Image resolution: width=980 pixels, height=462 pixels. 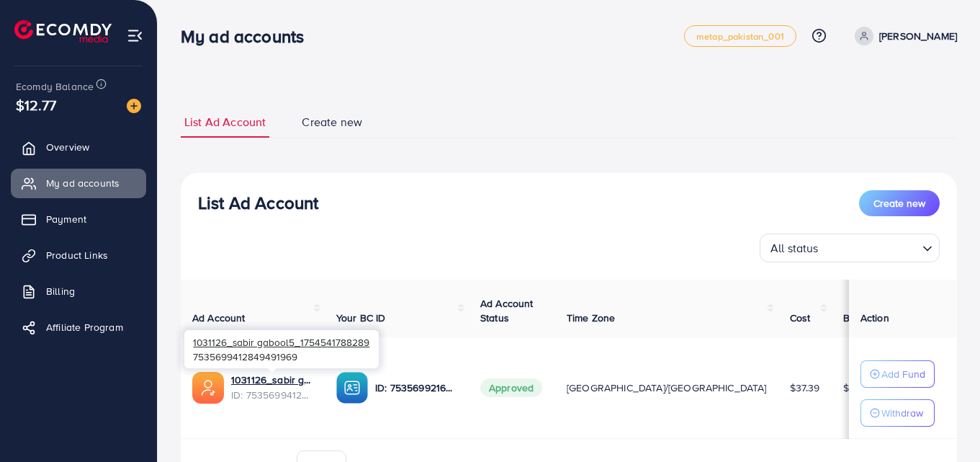 What do you see at coordinates (79, 219) in the screenshot?
I see `a: Payment` at bounding box center [79, 219].